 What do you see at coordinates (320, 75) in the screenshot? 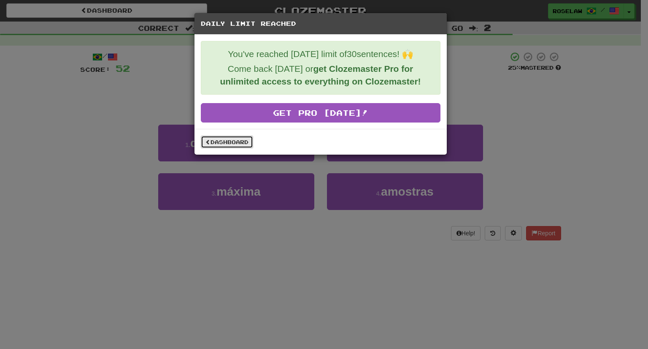
I see `strong: get Clozemaster Pro for unlimited access to everything on Clozemaster!` at bounding box center [320, 75].